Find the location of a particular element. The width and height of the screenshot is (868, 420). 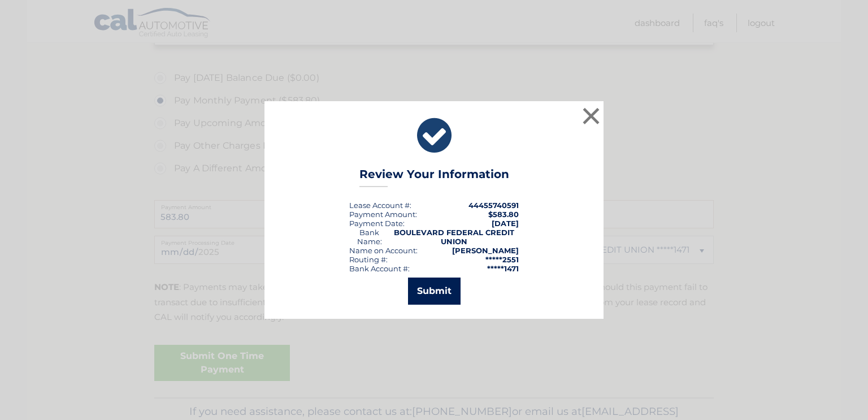

div: Bank Account #: is located at coordinates (379, 268).